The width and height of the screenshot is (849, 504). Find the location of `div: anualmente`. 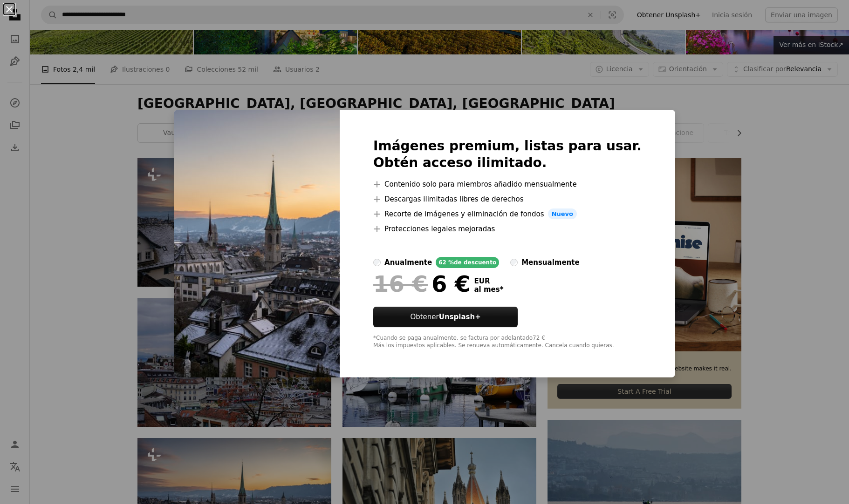

div: anualmente is located at coordinates (408, 263).